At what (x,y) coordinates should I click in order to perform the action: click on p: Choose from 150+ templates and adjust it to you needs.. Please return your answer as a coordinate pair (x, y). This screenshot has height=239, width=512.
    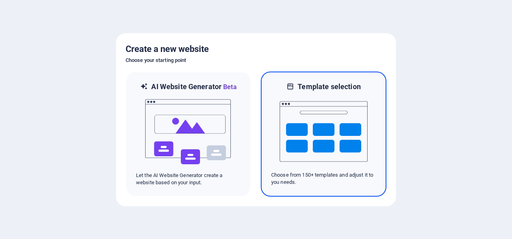
    Looking at the image, I should click on (324, 179).